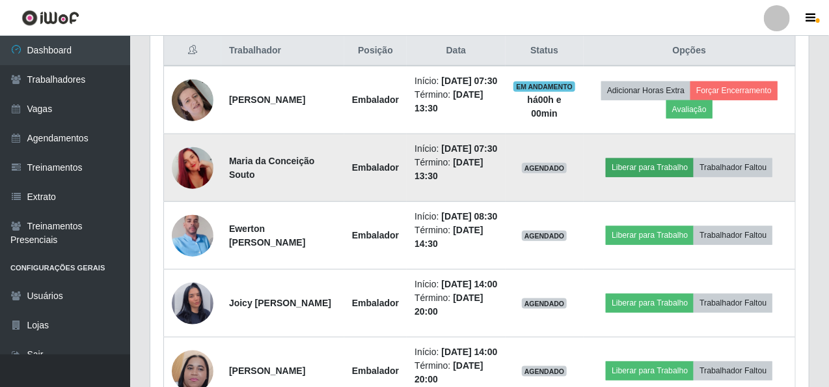  Describe the element at coordinates (282, 51) in the screenshot. I see `th: Trabalhador` at that location.